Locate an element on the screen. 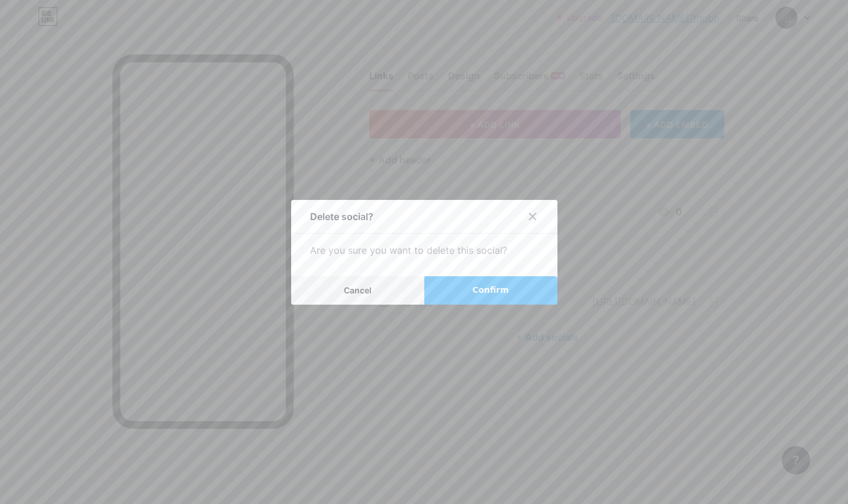  span: Confirm is located at coordinates (491, 290).